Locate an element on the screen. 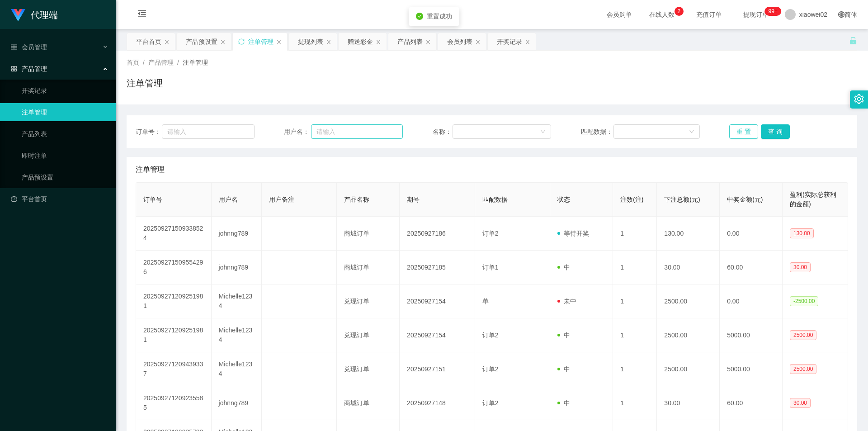  td: 20250927186 is located at coordinates (437, 233).